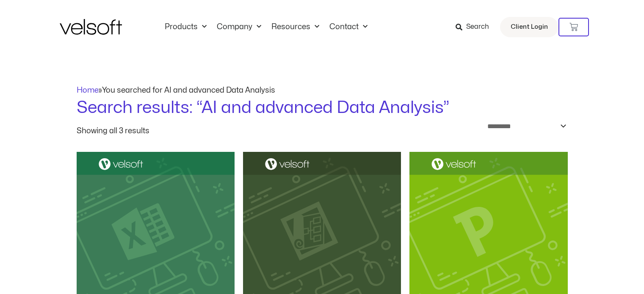 The width and height of the screenshot is (644, 294). What do you see at coordinates (475, 27) in the screenshot?
I see `a: Search` at bounding box center [475, 27].